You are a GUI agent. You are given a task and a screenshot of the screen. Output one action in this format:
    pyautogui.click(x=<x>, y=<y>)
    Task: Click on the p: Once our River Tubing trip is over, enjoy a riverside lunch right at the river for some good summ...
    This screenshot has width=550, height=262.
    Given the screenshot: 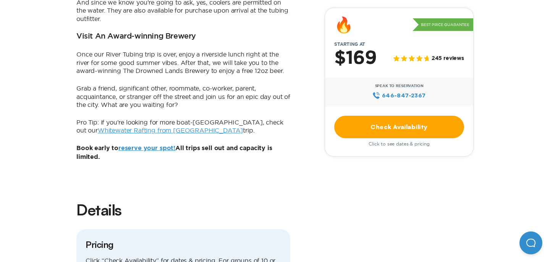 What is the action you would take?
    pyautogui.click(x=183, y=63)
    